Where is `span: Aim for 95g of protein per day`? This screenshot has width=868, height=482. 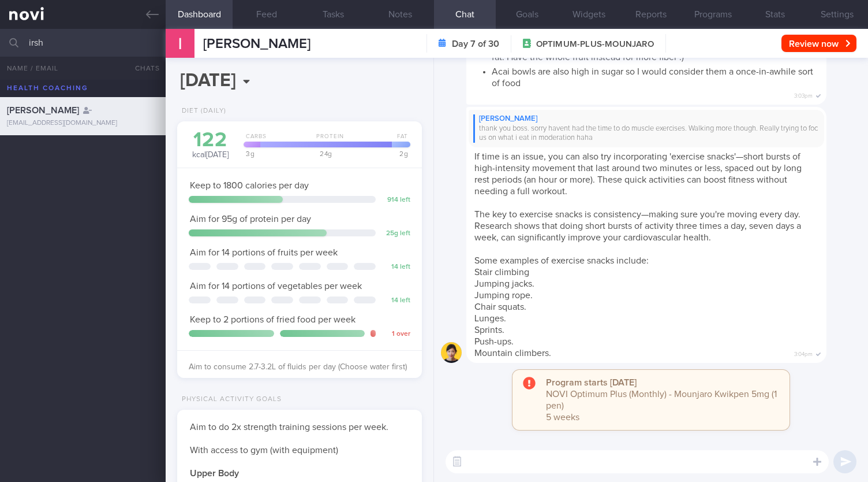 span: Aim for 95g of protein per day is located at coordinates (251, 219).